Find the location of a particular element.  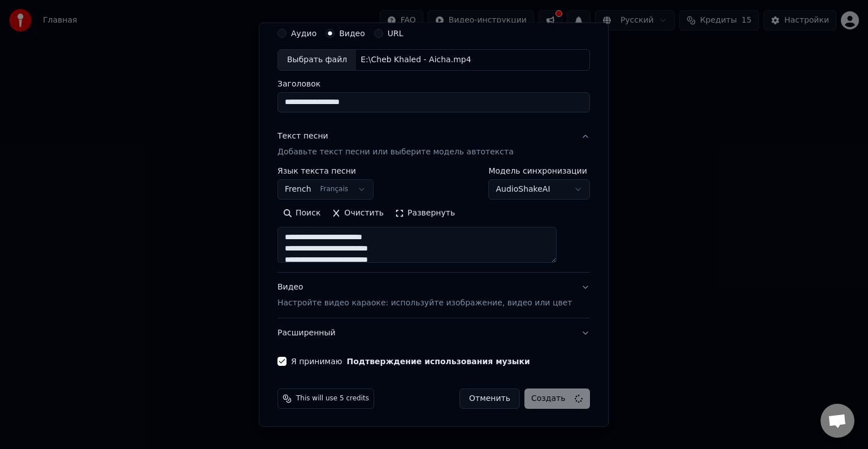

label: Я принимаю is located at coordinates (410, 361).